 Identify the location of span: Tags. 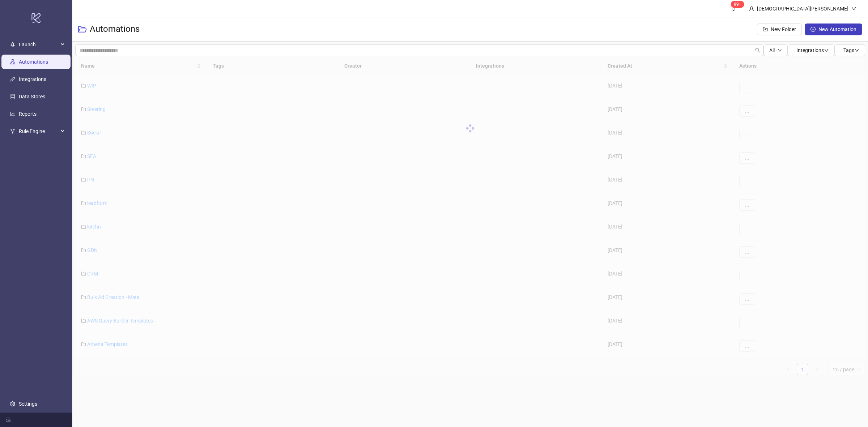
(851, 50).